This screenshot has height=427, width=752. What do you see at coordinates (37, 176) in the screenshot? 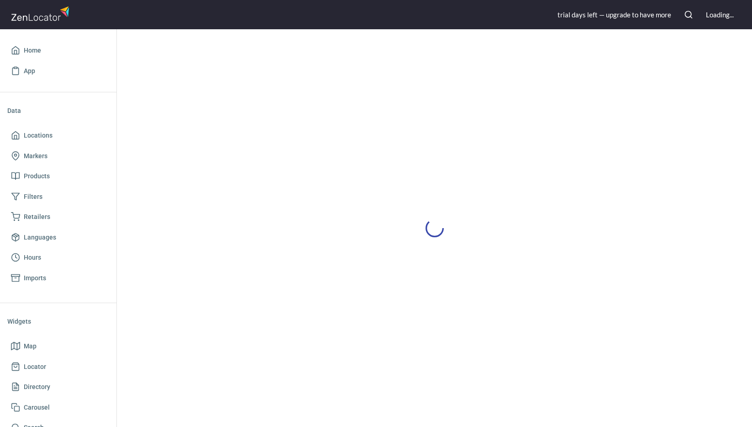
I see `span: Products` at bounding box center [37, 176].